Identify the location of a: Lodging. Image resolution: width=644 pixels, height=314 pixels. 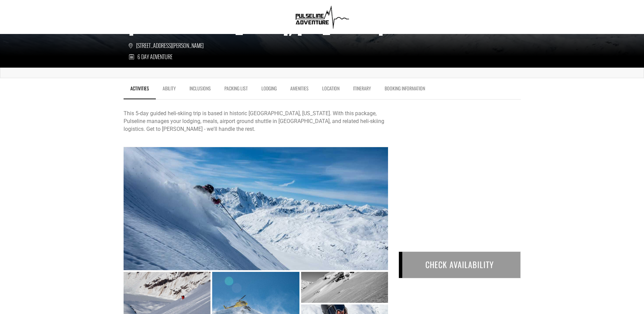
(269, 90).